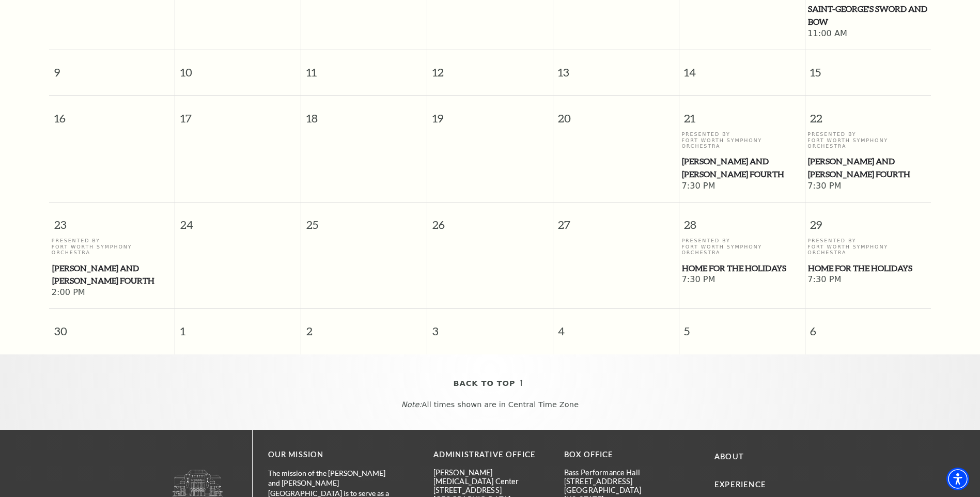  I want to click on span: 19, so click(490, 113).